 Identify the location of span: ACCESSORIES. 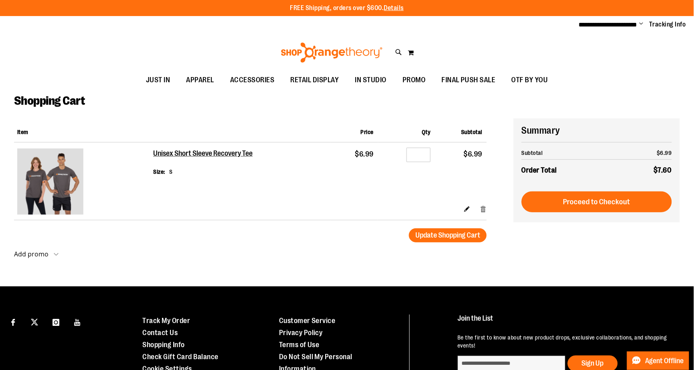
(252, 80).